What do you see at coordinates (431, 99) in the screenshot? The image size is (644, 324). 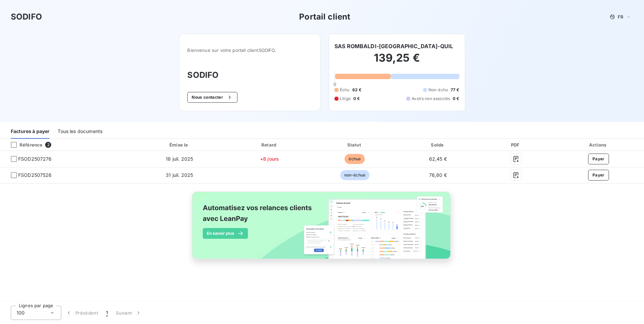 I see `span: Avoirs non associés` at bounding box center [431, 99].